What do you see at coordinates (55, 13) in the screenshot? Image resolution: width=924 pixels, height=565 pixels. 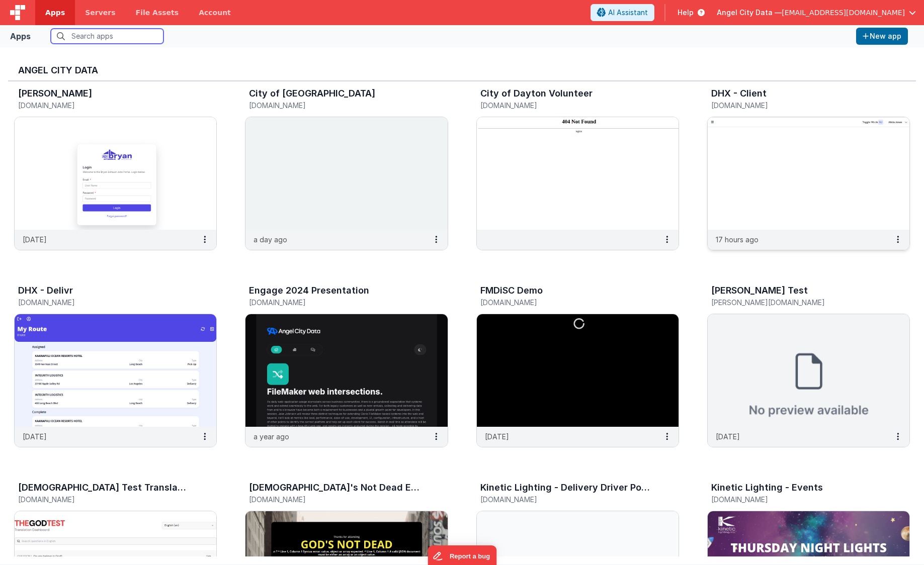 I see `span: Apps` at bounding box center [55, 13].